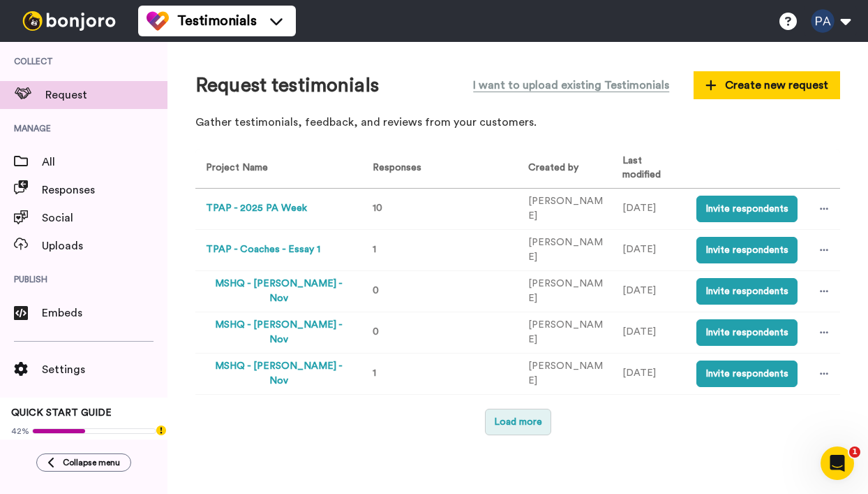  Describe the element at coordinates (91, 462) in the screenshot. I see `span: Collapse menu` at that location.